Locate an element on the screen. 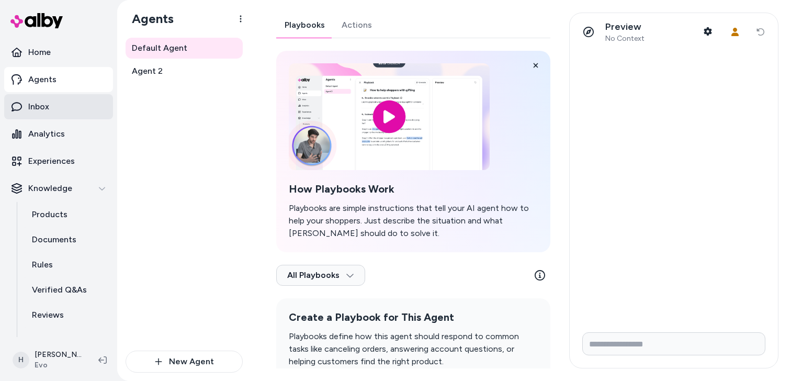 This screenshot has width=791, height=381. p: Agents is located at coordinates (42, 79).